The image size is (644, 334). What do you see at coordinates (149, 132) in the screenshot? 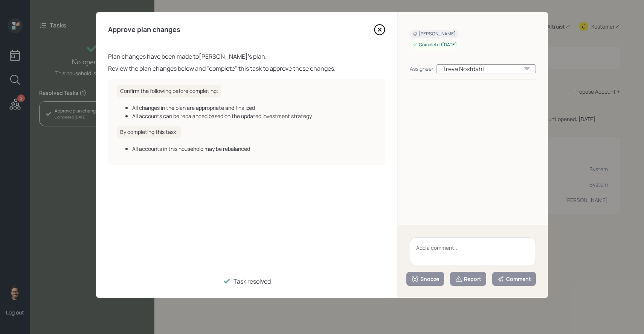
I see `h6: By completing this task:` at bounding box center [149, 132].